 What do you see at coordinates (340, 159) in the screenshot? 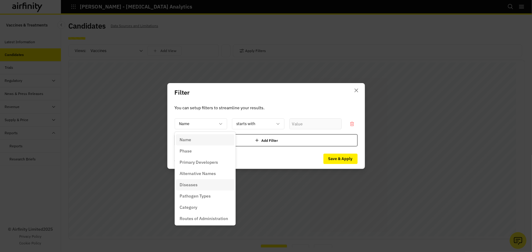
I see `button: Save & Apply` at bounding box center [340, 159].